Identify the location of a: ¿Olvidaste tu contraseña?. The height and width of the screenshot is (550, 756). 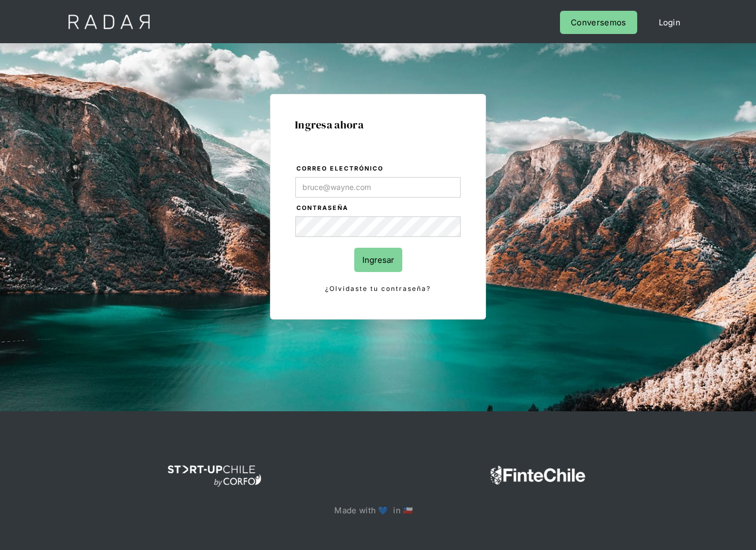
(378, 289).